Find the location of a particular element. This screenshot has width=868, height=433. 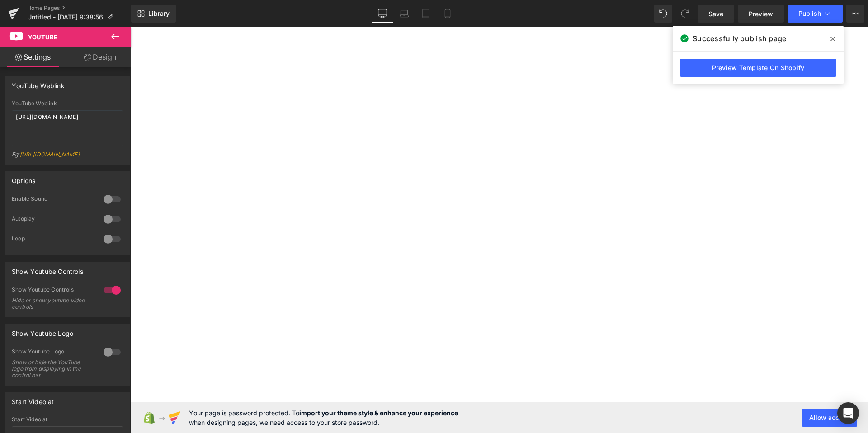

span: Successfully publish page is located at coordinates (739, 38).